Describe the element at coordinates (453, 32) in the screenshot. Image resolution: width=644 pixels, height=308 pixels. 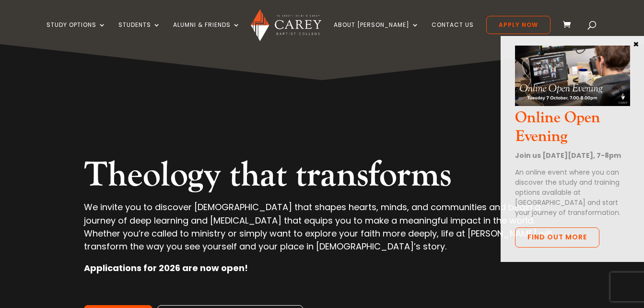
I see `a: Contact Us` at that location.